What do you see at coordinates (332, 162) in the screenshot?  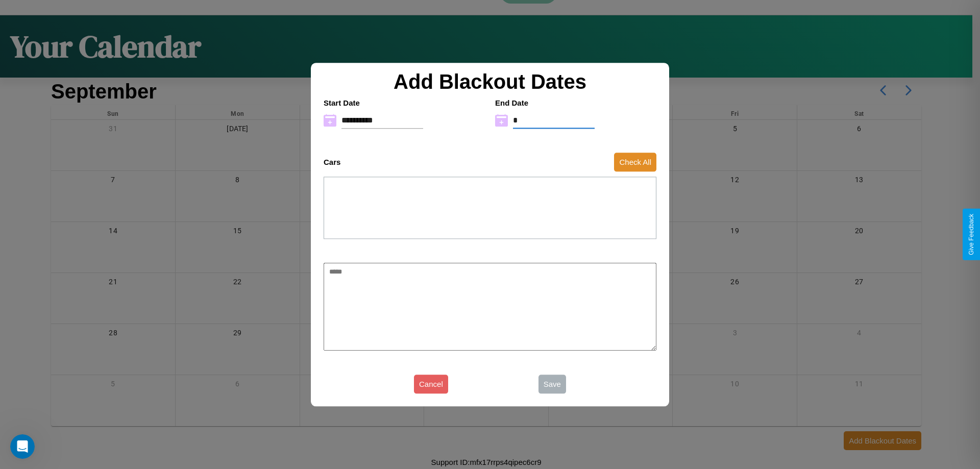 I see `h4: Cars` at bounding box center [332, 162].